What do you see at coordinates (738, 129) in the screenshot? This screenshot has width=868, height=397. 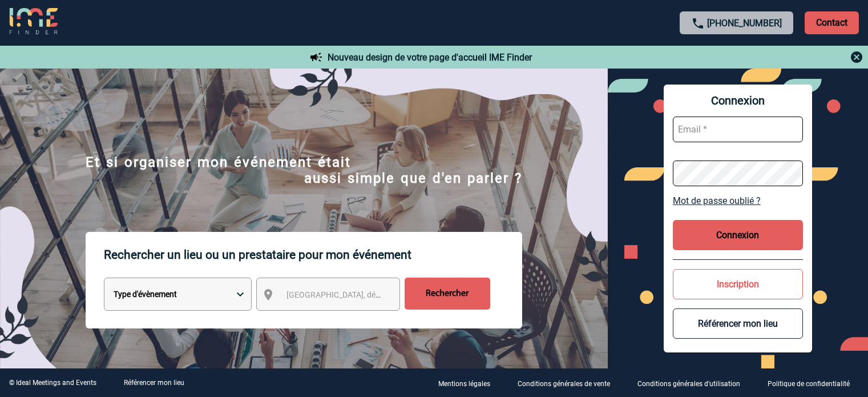 I see `input: Email *` at bounding box center [738, 129].